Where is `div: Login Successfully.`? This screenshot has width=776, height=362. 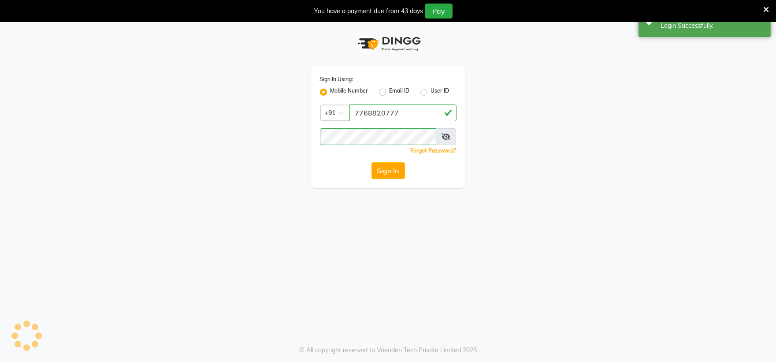 div: Login Successfully. is located at coordinates (712, 26).